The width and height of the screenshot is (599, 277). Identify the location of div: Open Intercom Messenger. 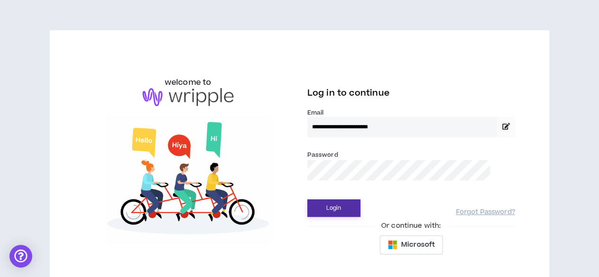
(21, 256).